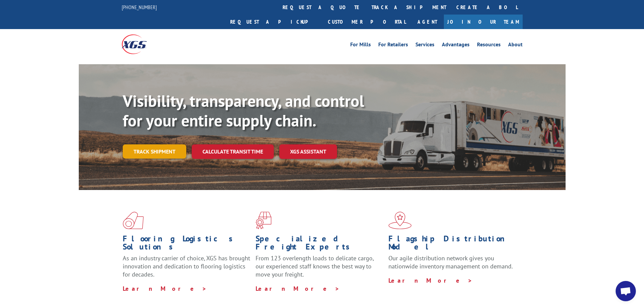 This screenshot has width=644, height=308. I want to click on a: For Retailers, so click(393, 46).